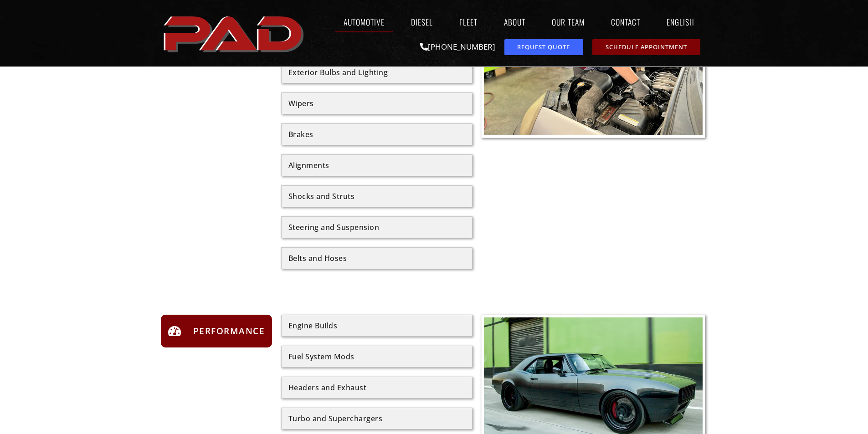 Image resolution: width=868 pixels, height=434 pixels. I want to click on a: schedule repair or service appointment, so click(646, 47).